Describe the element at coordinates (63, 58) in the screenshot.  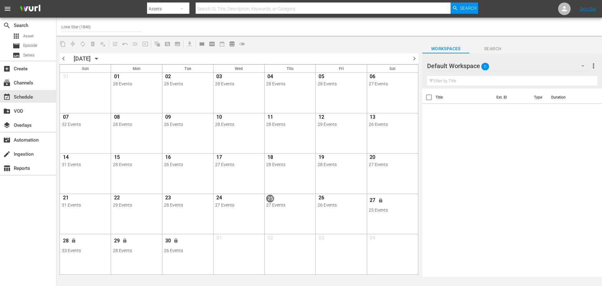
I see `span: chevron_left` at that location.